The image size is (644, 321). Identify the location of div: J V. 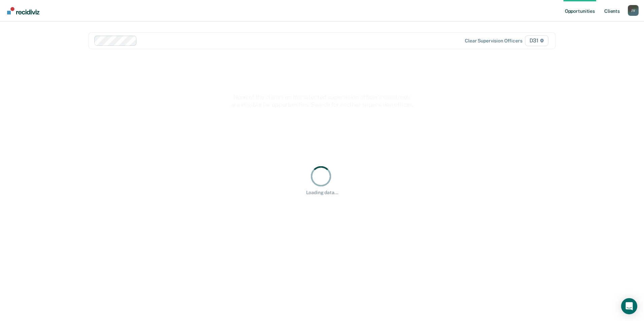
(633, 10).